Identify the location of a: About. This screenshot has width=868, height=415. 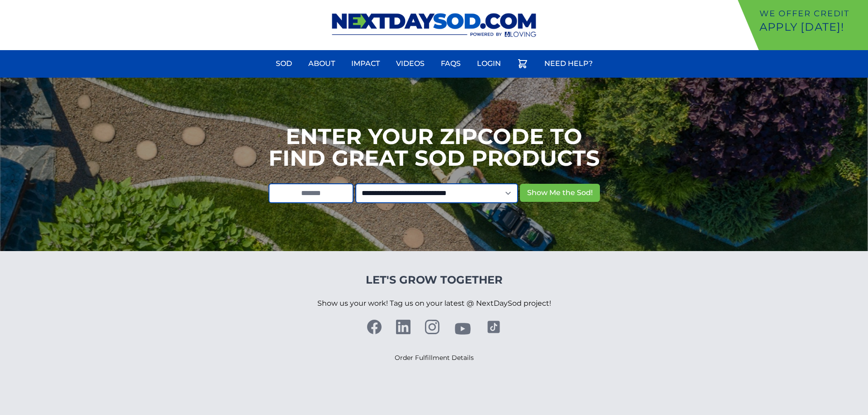
(321, 64).